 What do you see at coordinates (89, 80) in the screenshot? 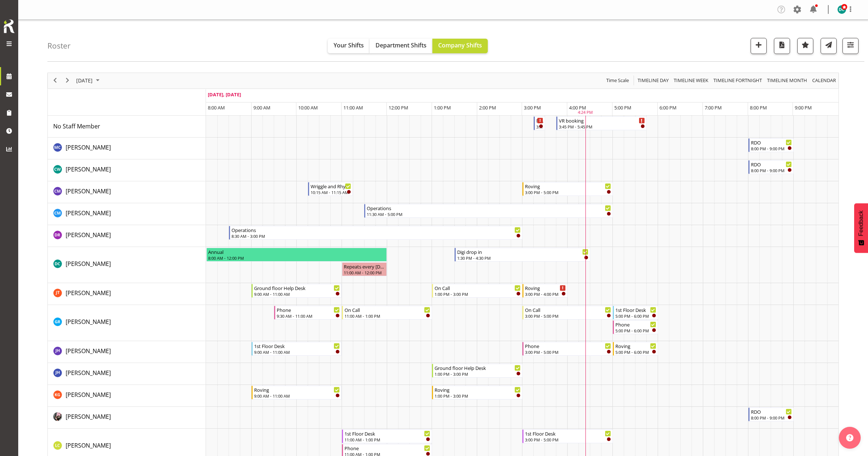
I see `button: September 2025` at bounding box center [89, 80].